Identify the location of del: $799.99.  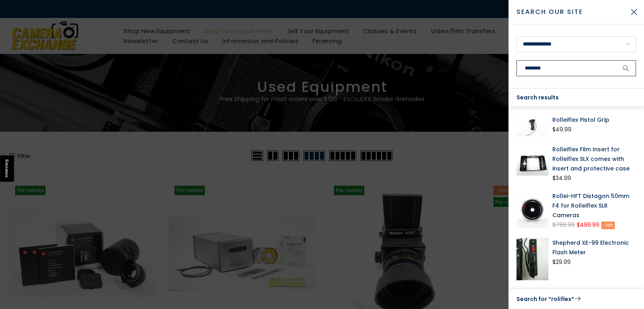
(564, 225).